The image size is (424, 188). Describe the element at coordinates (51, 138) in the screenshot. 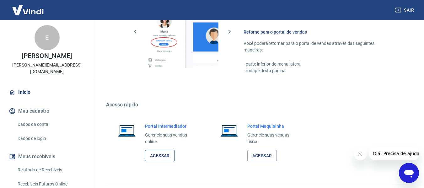

I see `a: Dados de login` at that location.